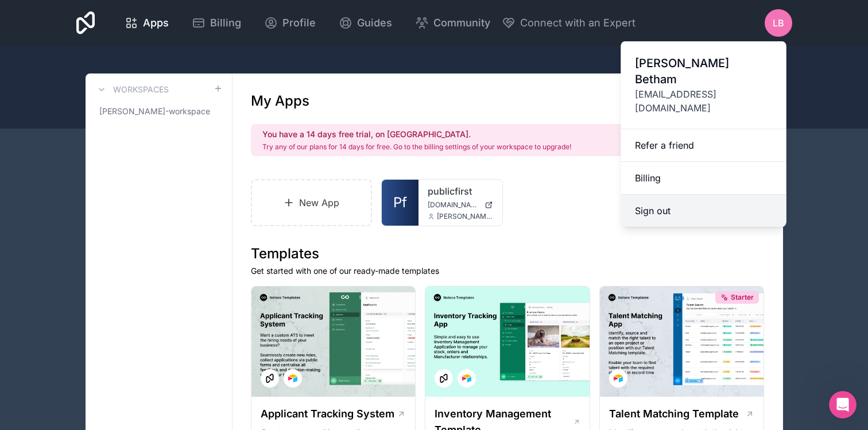  Describe the element at coordinates (192, 30) in the screenshot. I see `img: Profile image for David` at that location.